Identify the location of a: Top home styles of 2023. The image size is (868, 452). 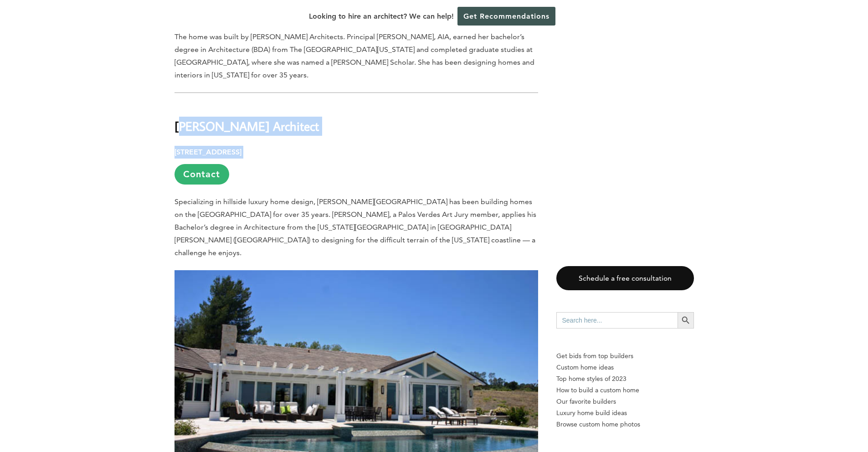
(626, 378).